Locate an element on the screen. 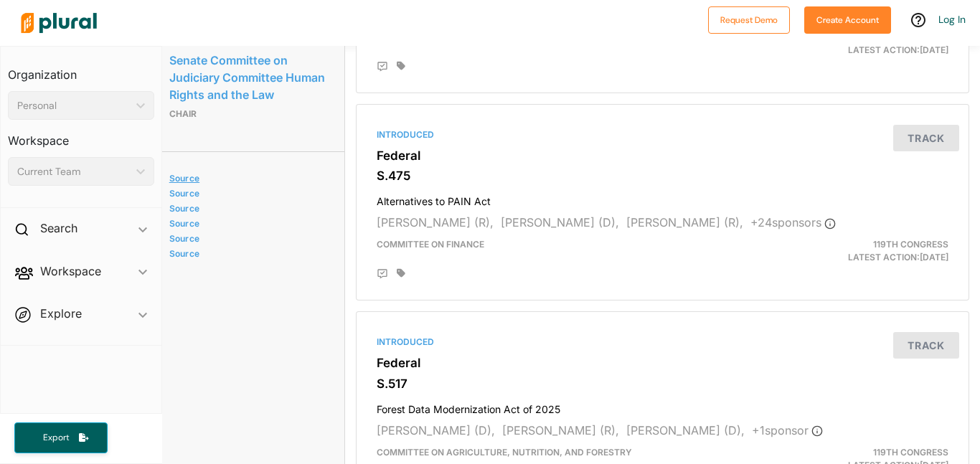  span: + 1 sponsor is located at coordinates (787, 431).